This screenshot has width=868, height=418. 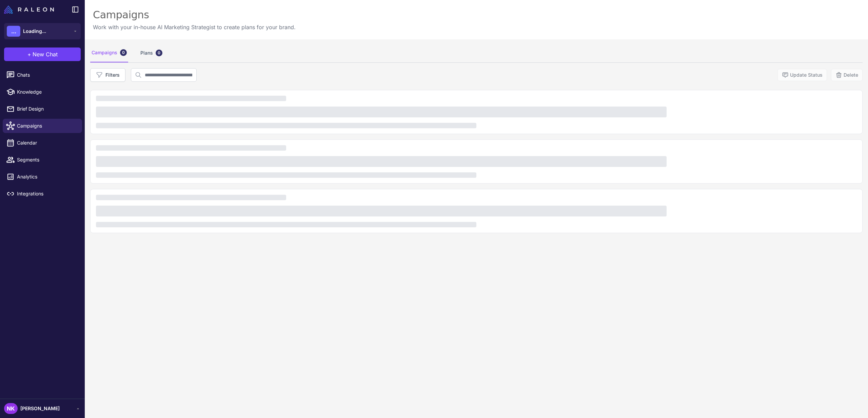 I want to click on a: Brief Design, so click(x=42, y=109).